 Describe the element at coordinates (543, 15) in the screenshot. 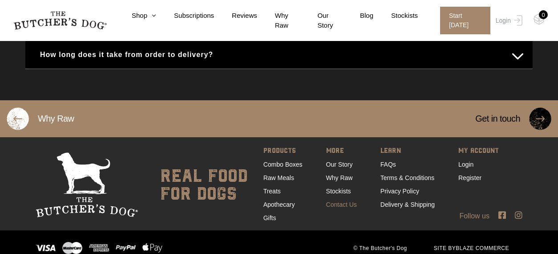

I see `div: 0` at that location.